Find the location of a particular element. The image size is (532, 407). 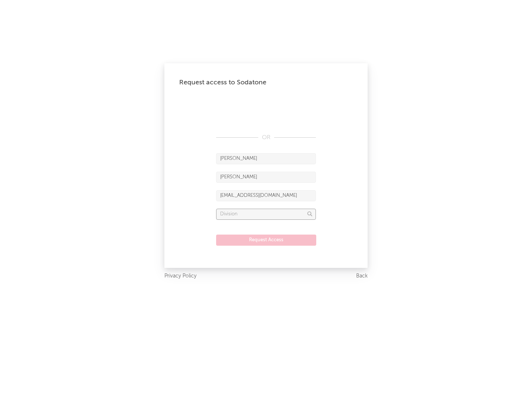

input: First Name is located at coordinates (266, 158).